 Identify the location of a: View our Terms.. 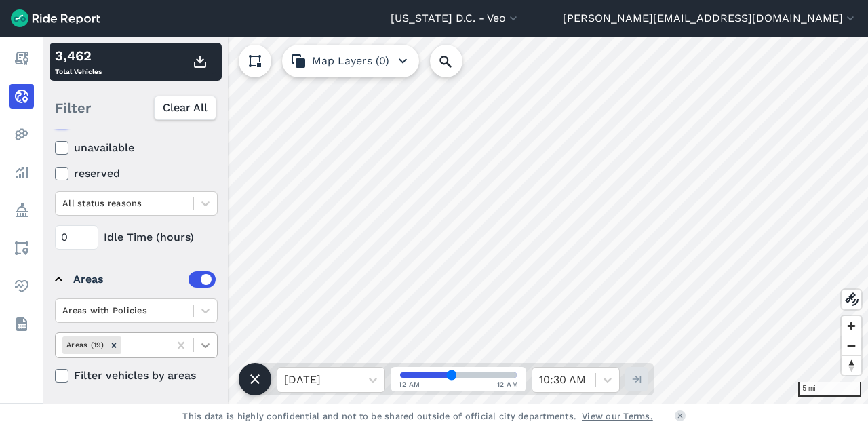
(617, 416).